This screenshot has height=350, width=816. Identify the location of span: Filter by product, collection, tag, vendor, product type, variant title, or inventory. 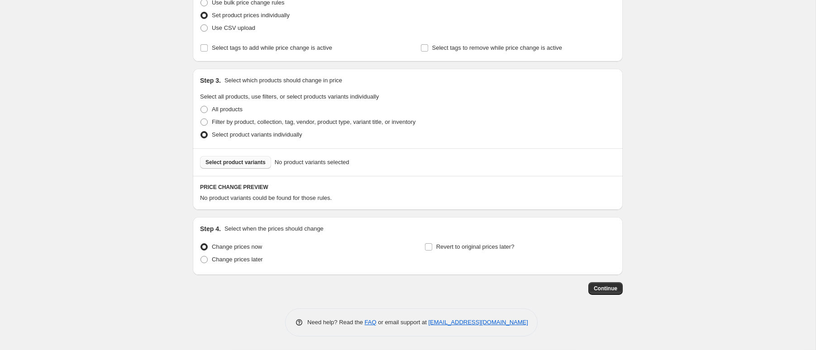
(314, 122).